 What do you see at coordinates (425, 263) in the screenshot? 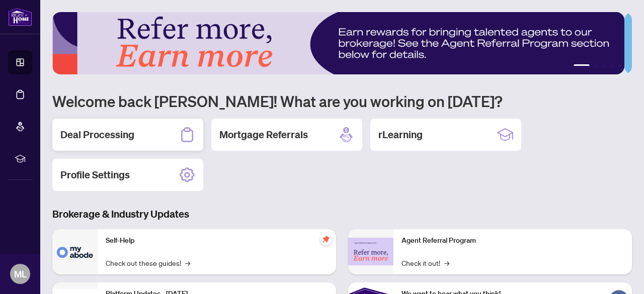
I see `a: Check it out!→` at bounding box center [425, 263].